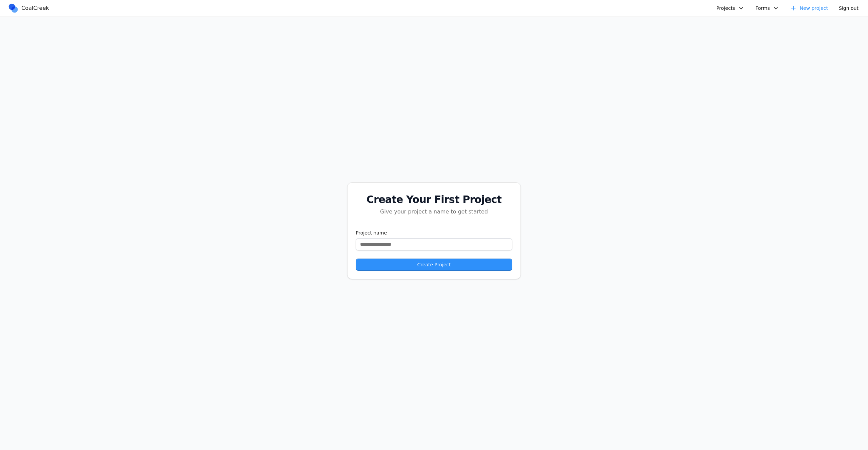 The width and height of the screenshot is (868, 450). What do you see at coordinates (30, 8) in the screenshot?
I see `a: CoalCreek` at bounding box center [30, 8].